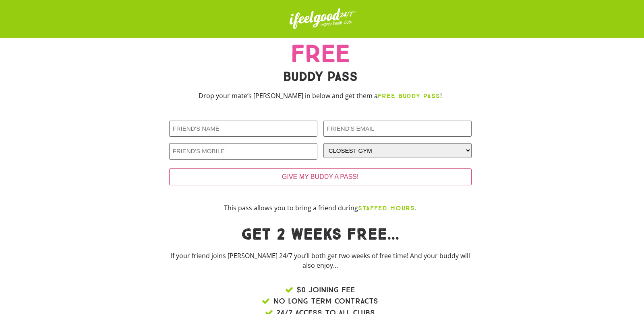 The image size is (644, 314). I want to click on span: NO LONG TERM CONTRACTS, so click(324, 301).